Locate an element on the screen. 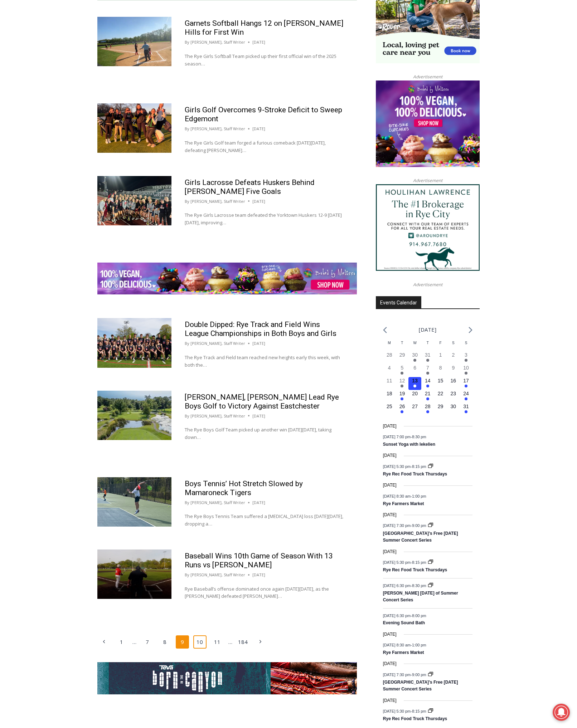 The height and width of the screenshot is (728, 577). a: Next month is located at coordinates (470, 330).